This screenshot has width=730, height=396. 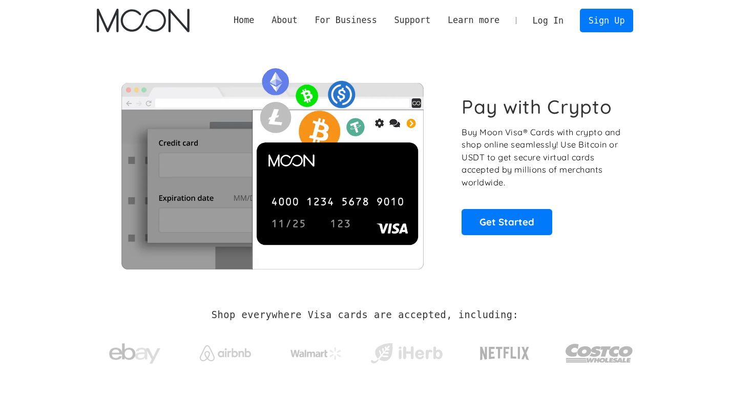 What do you see at coordinates (506, 222) in the screenshot?
I see `a: Get Started` at bounding box center [506, 222].